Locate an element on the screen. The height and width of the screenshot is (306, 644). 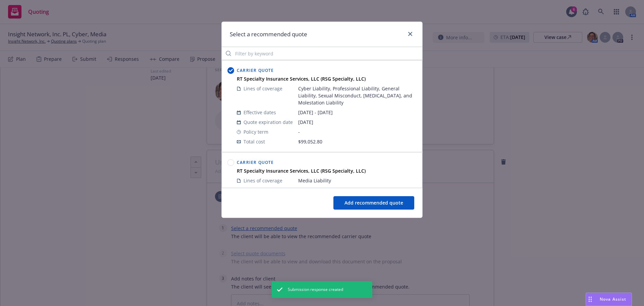
span: Quote expiration date is located at coordinates (268, 122).